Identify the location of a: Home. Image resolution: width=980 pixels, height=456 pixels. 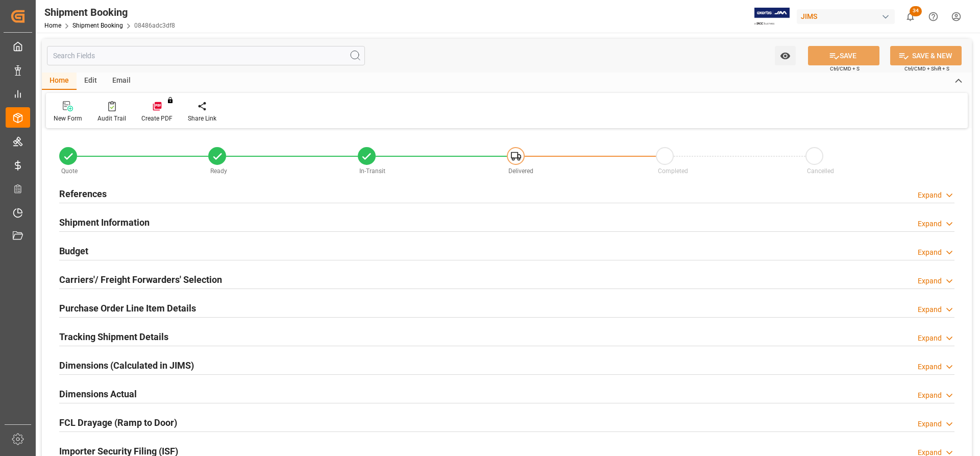
(52, 25).